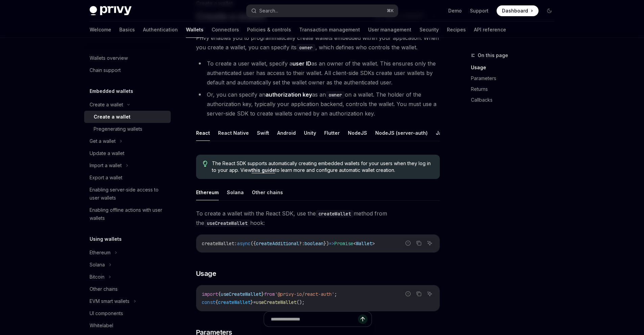 The height and width of the screenshot is (335, 644). What do you see at coordinates (209, 302) in the screenshot?
I see `span: const` at bounding box center [209, 302].